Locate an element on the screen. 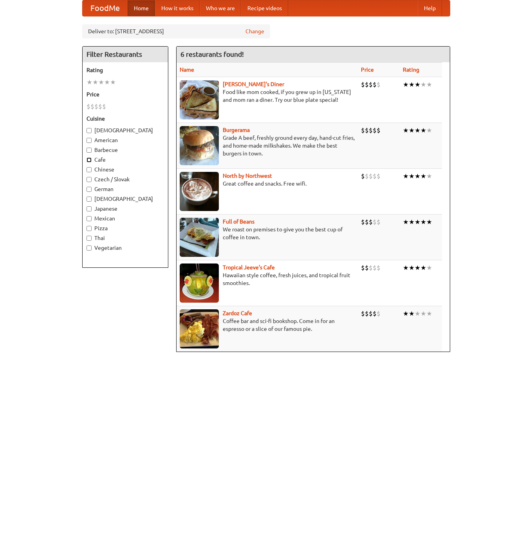 The height and width of the screenshot is (554, 532). img: jeeves.jpg is located at coordinates (199, 283).